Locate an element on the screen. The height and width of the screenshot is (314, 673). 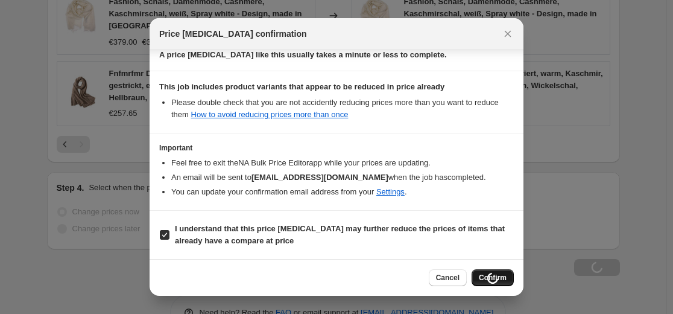
li: Feel free to exit the NA Bulk Price Editor app while your prices are updating. is located at coordinates (343, 163).